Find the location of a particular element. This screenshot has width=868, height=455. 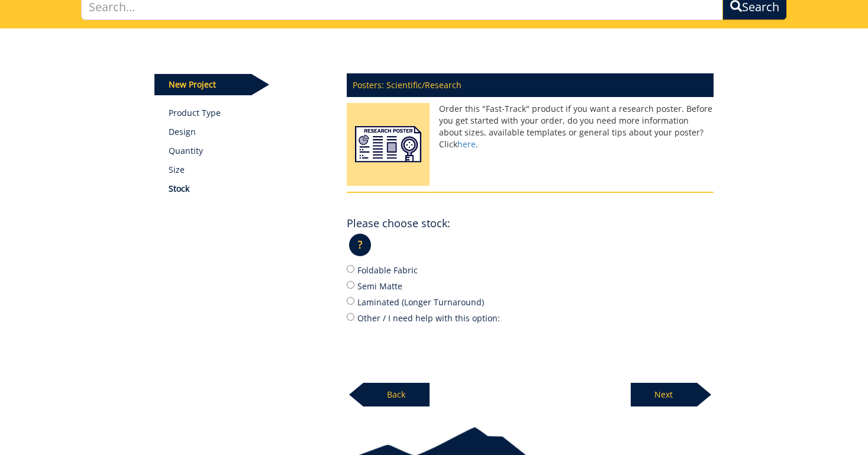

label: Other / I need help with this option: is located at coordinates (530, 318).